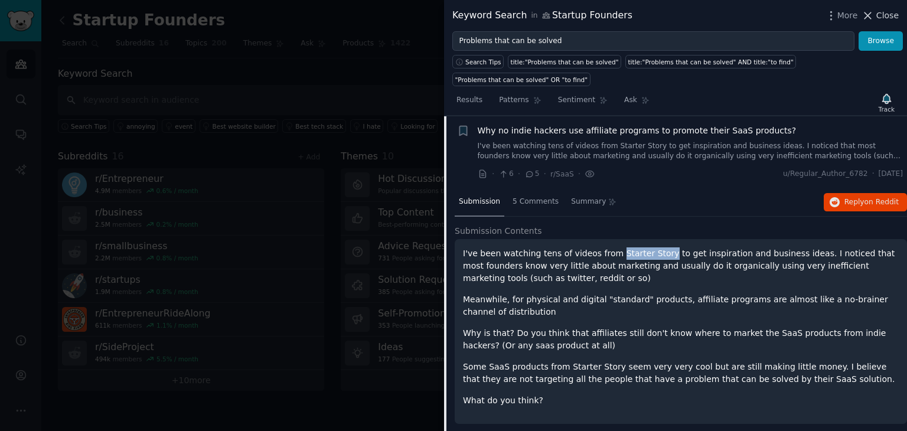 This screenshot has width=907, height=431. I want to click on a: title:"Problems that can be solved", so click(565, 61).